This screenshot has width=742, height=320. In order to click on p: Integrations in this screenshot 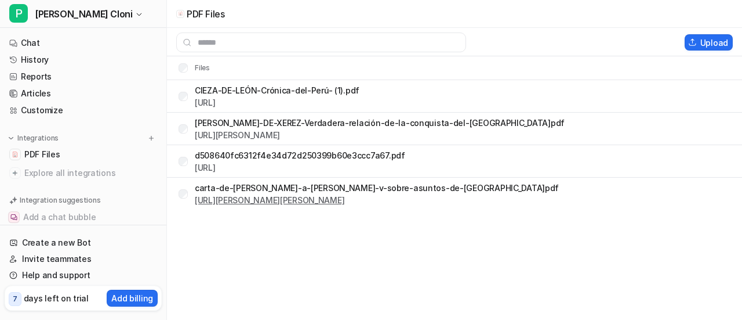, I will do `click(38, 138)`.